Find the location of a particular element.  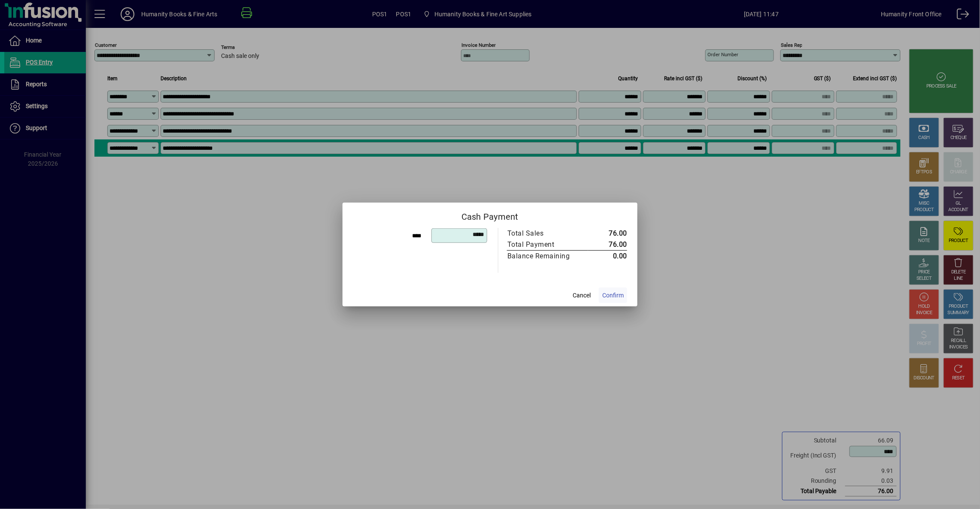

td: Total Payment is located at coordinates (547, 244).